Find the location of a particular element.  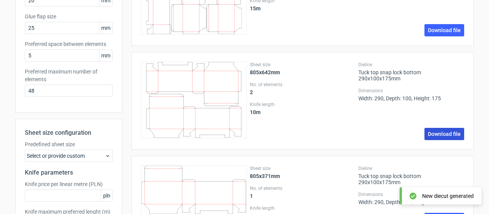

label: Glue flap size is located at coordinates (69, 16).